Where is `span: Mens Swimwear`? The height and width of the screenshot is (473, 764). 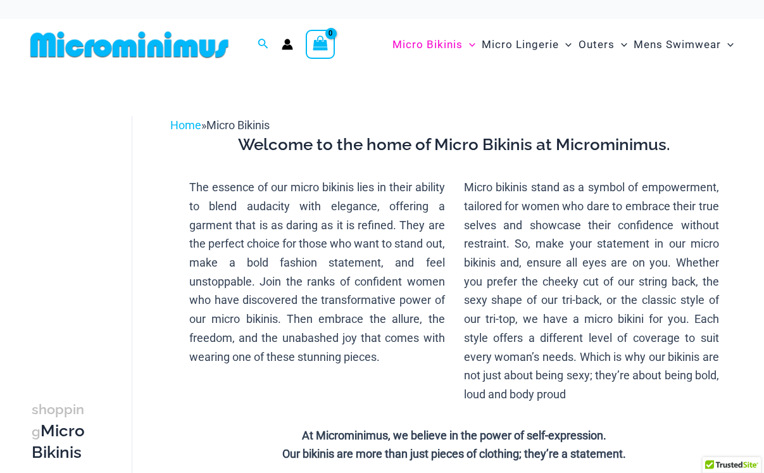
span: Mens Swimwear is located at coordinates (677, 44).